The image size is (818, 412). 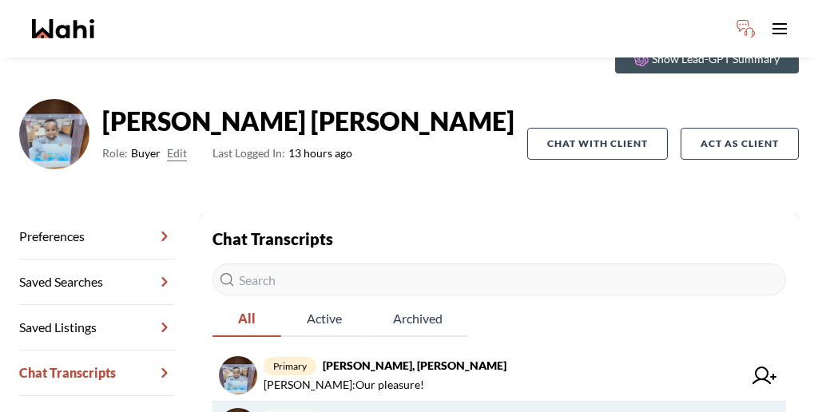 What do you see at coordinates (247, 320) in the screenshot?
I see `button: All` at bounding box center [247, 320].